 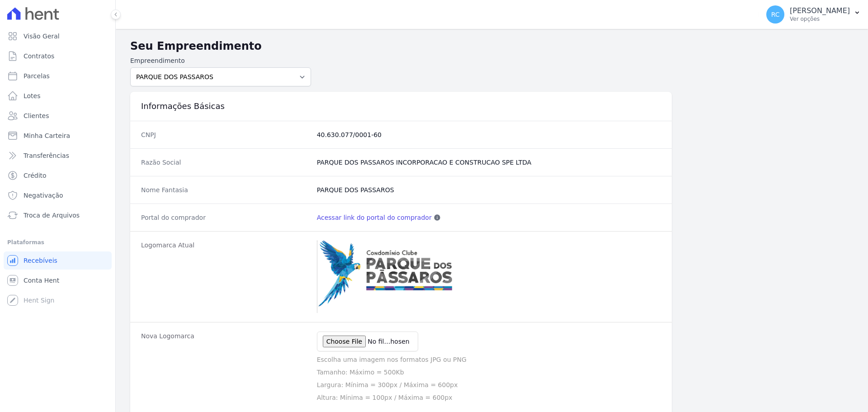 What do you see at coordinates (225, 163) in the screenshot?
I see `dt: Razão Social` at bounding box center [225, 163].